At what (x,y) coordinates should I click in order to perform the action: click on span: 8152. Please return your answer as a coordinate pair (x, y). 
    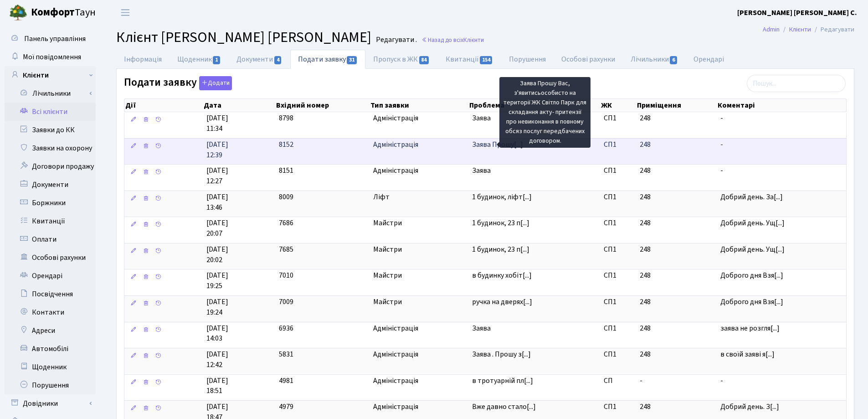
    Looking at the image, I should click on (286, 145).